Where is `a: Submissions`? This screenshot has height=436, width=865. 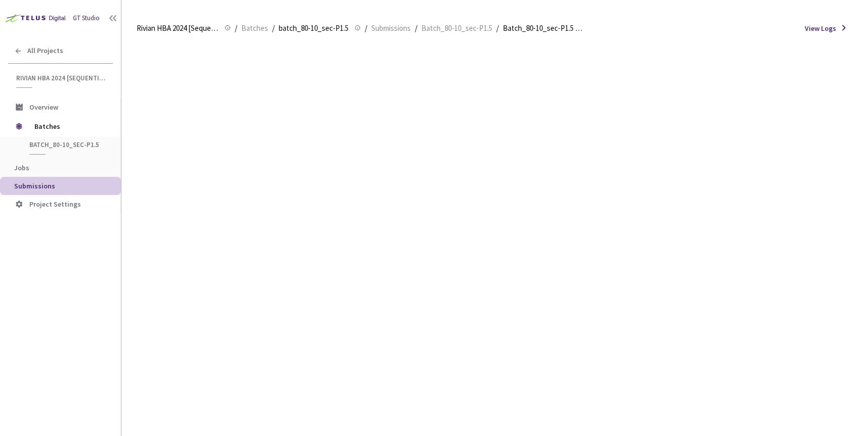
a: Submissions is located at coordinates (391, 28).